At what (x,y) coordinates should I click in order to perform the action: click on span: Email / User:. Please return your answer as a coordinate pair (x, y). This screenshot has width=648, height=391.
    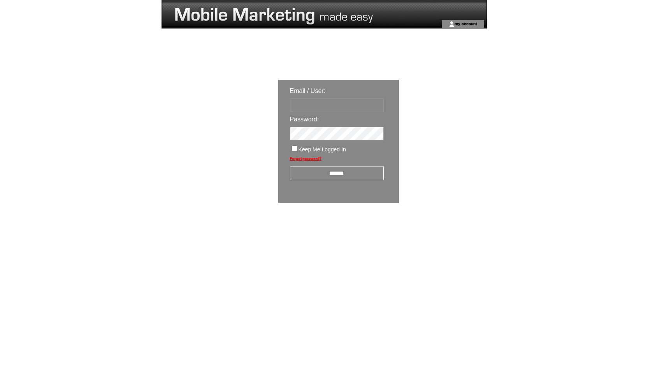
    Looking at the image, I should click on (308, 91).